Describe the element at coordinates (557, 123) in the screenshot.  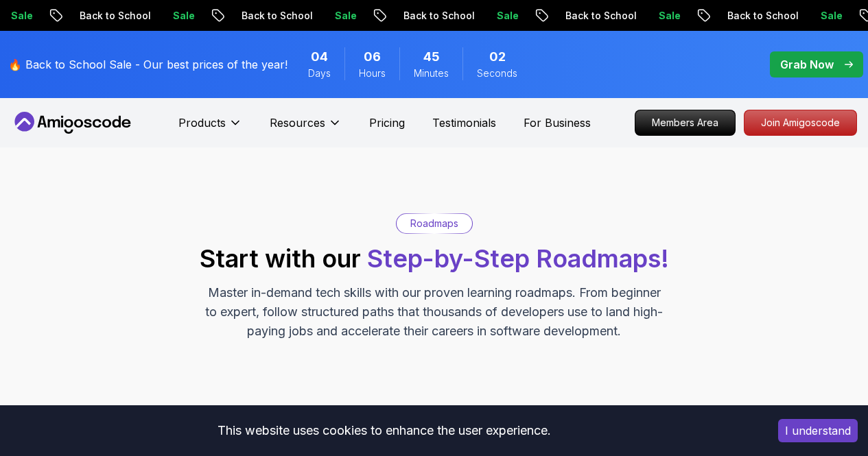
I see `p: For Business` at that location.